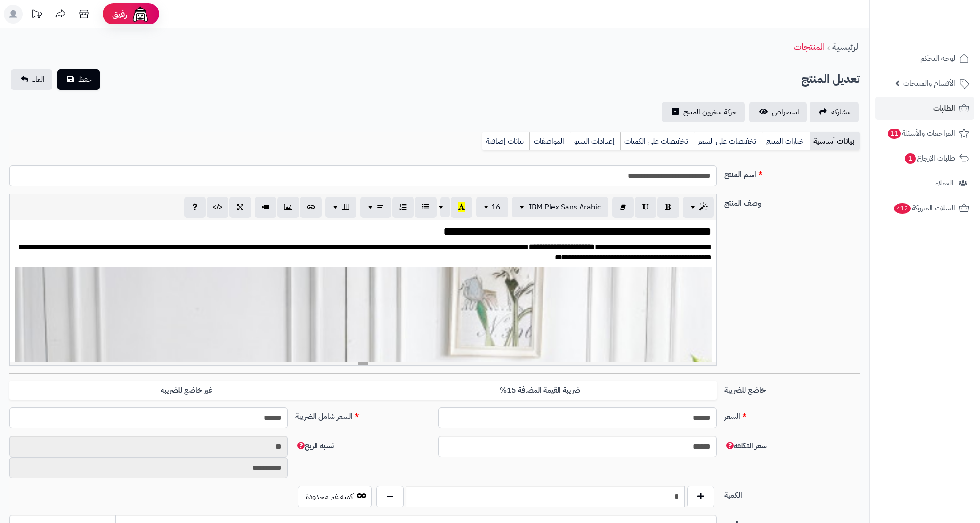  Describe the element at coordinates (186, 390) in the screenshot. I see `label: غير خاضع للضريبه` at that location.